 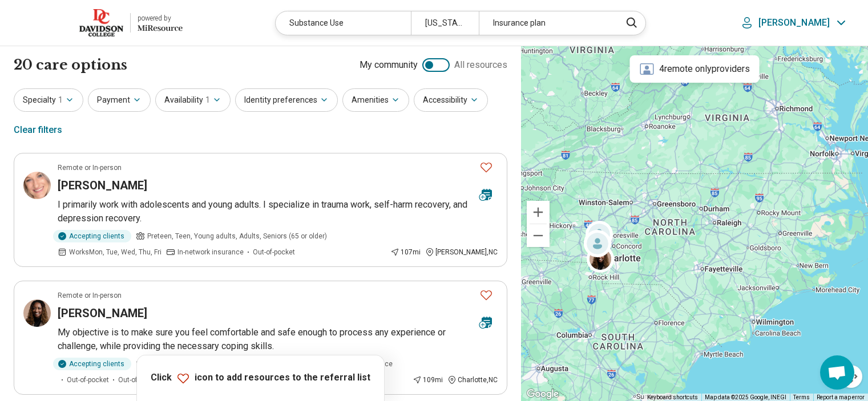 I want to click on button: Amenities, so click(x=376, y=100).